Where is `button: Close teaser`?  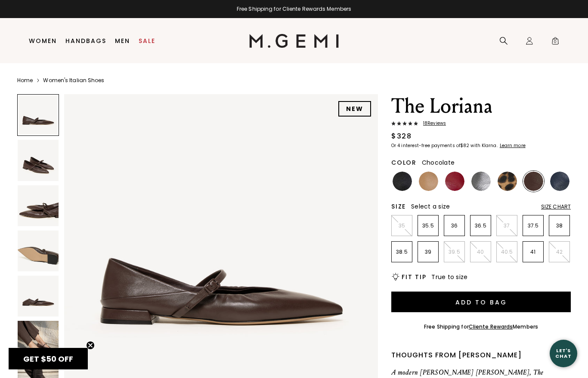
button: Close teaser is located at coordinates (90, 345).